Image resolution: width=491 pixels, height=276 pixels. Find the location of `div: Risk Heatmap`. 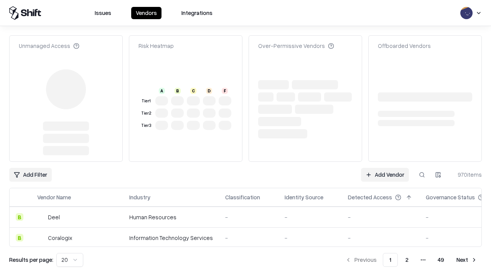

div: Risk Heatmap is located at coordinates (156, 46).